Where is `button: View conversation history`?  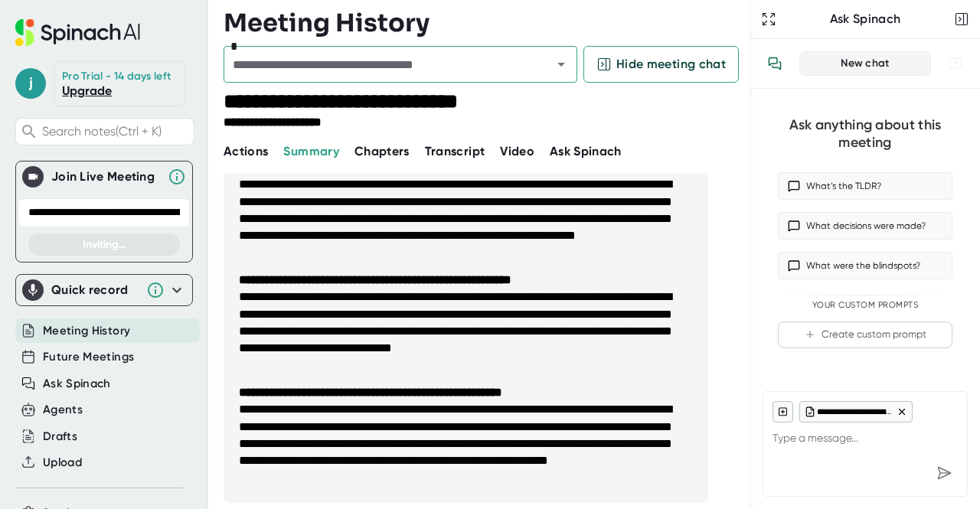
button: View conversation history is located at coordinates (775, 63).